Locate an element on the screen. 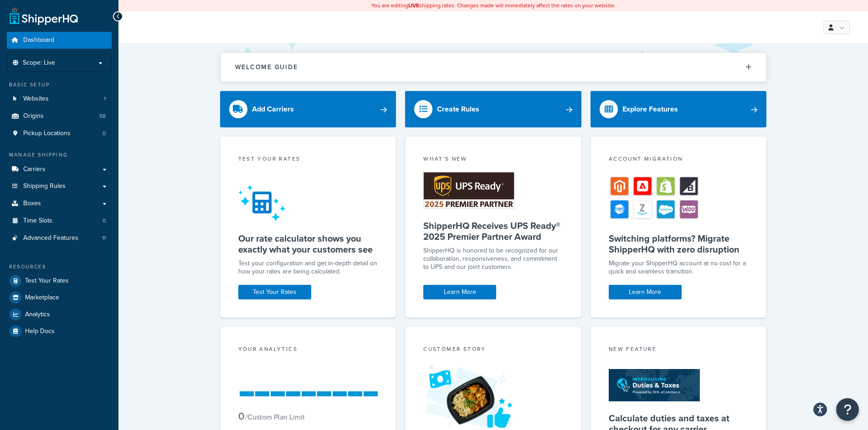  a: Boxes is located at coordinates (59, 203).